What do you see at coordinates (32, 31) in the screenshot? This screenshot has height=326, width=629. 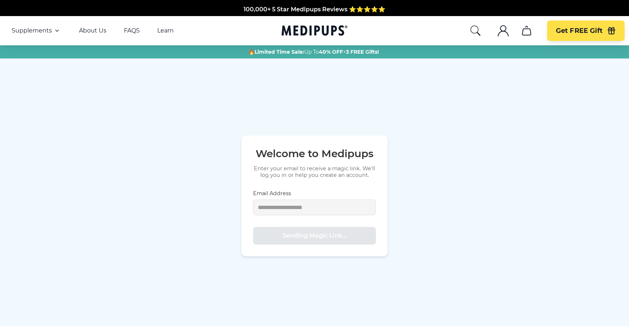 I see `span: Supplements` at bounding box center [32, 31].